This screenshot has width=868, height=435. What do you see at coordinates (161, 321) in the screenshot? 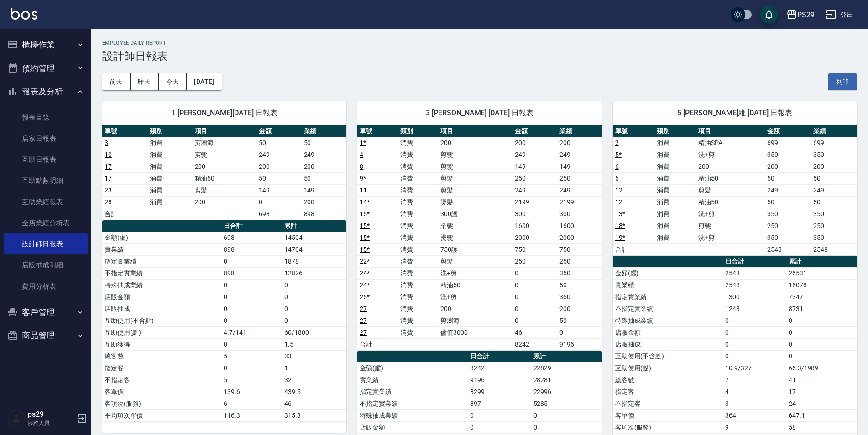
I see `td: 互助使用(不含點)` at bounding box center [161, 321].